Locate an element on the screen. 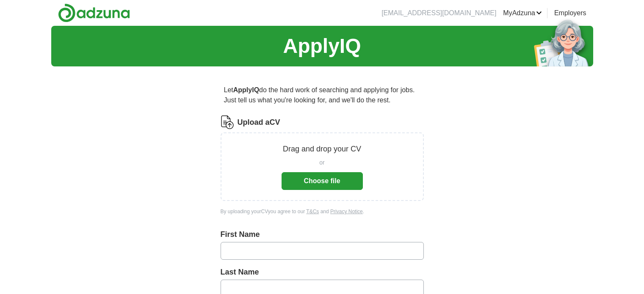 This screenshot has height=294, width=644. a: T&Cs is located at coordinates (313, 212).